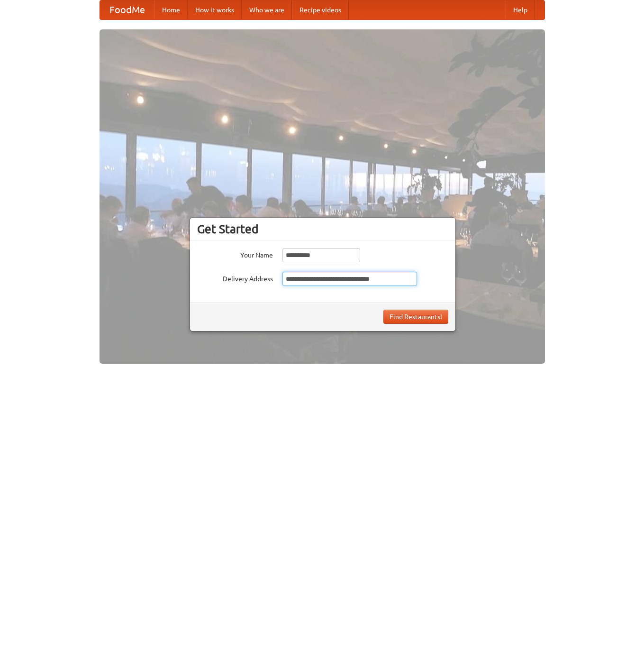 The width and height of the screenshot is (644, 671). What do you see at coordinates (235, 278) in the screenshot?
I see `label: Delivery Address` at bounding box center [235, 278].